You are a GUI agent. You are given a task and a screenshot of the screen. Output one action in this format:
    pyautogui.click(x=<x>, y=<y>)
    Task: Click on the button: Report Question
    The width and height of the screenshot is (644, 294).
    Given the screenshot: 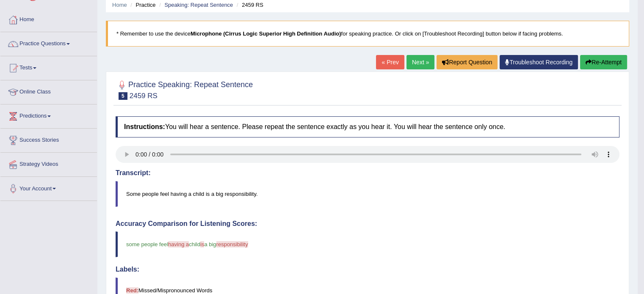 What is the action you would take?
    pyautogui.click(x=467, y=62)
    